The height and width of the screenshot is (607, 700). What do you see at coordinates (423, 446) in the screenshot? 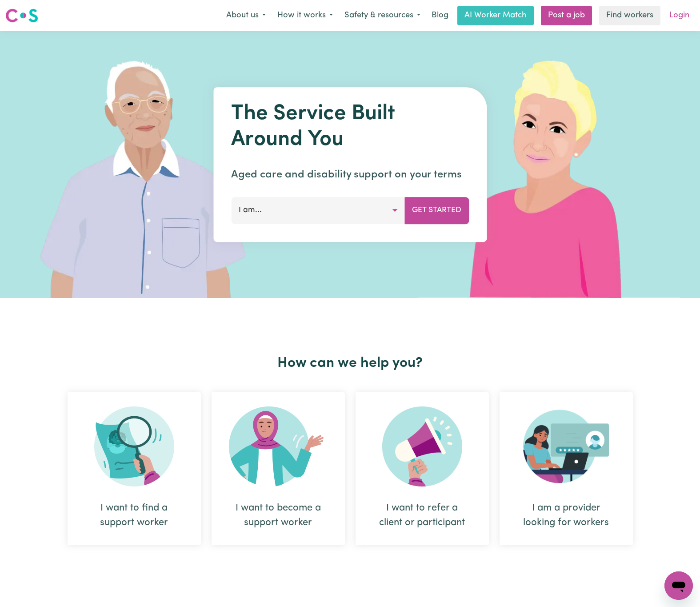
I see `img: Refer` at bounding box center [423, 446].